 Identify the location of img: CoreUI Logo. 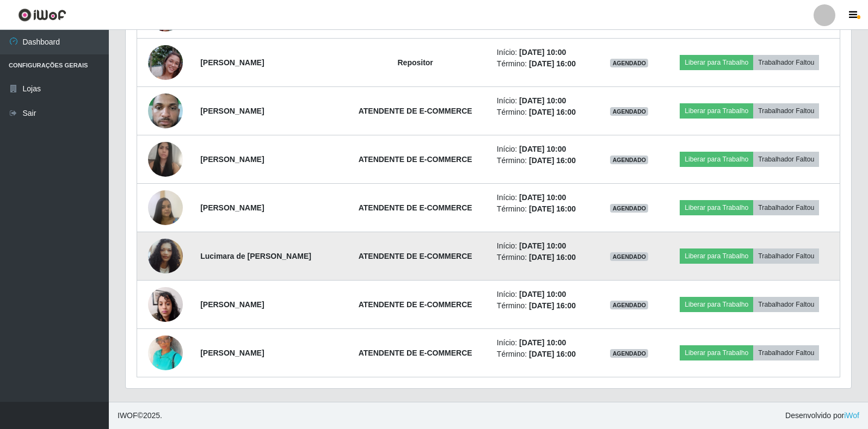
(42, 15).